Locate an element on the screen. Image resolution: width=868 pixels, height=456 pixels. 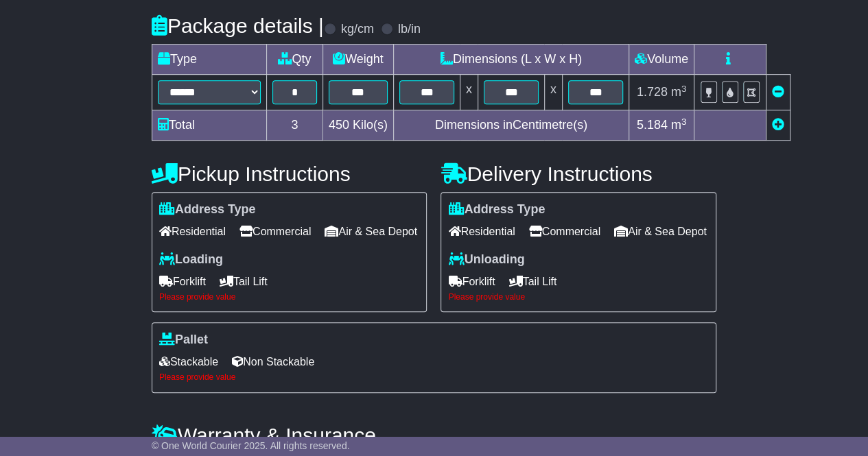
td: 3 is located at coordinates (295, 126).